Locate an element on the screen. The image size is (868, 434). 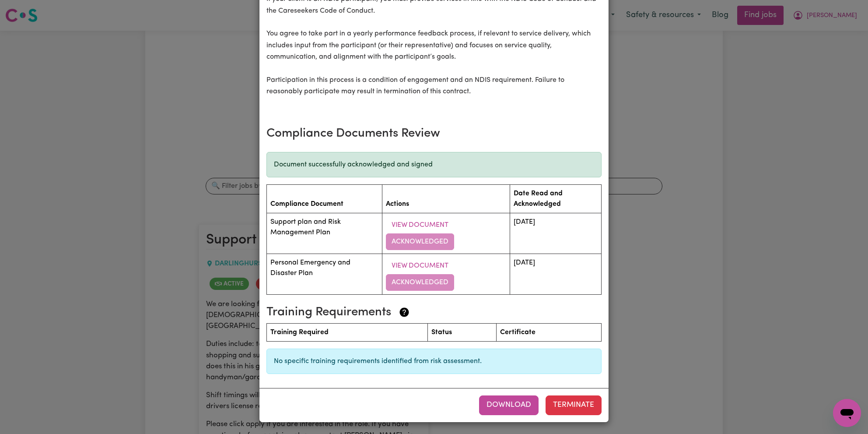
h3: Training Requirements is located at coordinates (431, 313).